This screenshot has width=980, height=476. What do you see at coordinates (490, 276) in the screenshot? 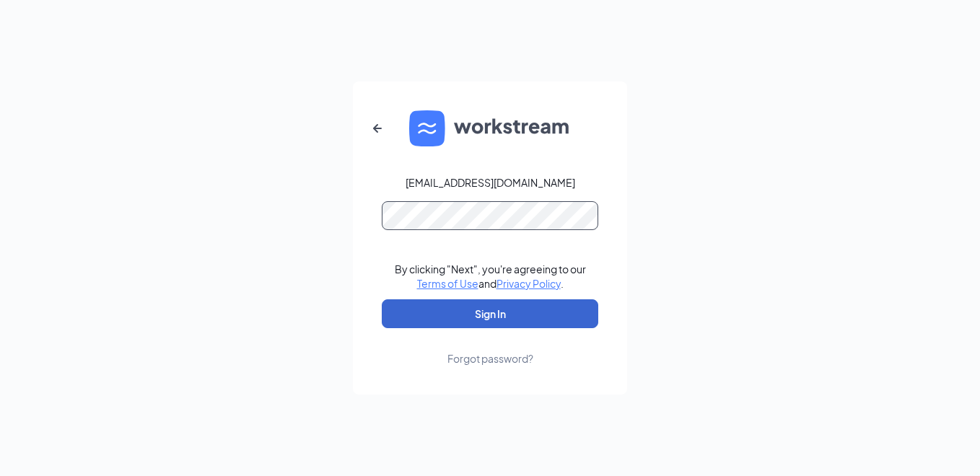
I see `div: By clicking "Next", you're agreeing to our and .` at bounding box center [490, 276].